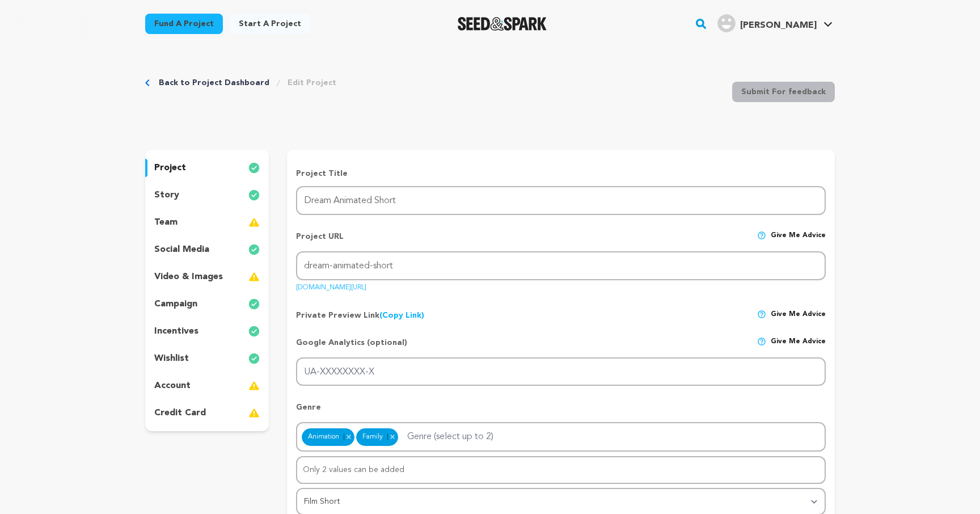 This screenshot has height=514, width=980. I want to click on p: Google Analytics (optional), so click(351, 347).